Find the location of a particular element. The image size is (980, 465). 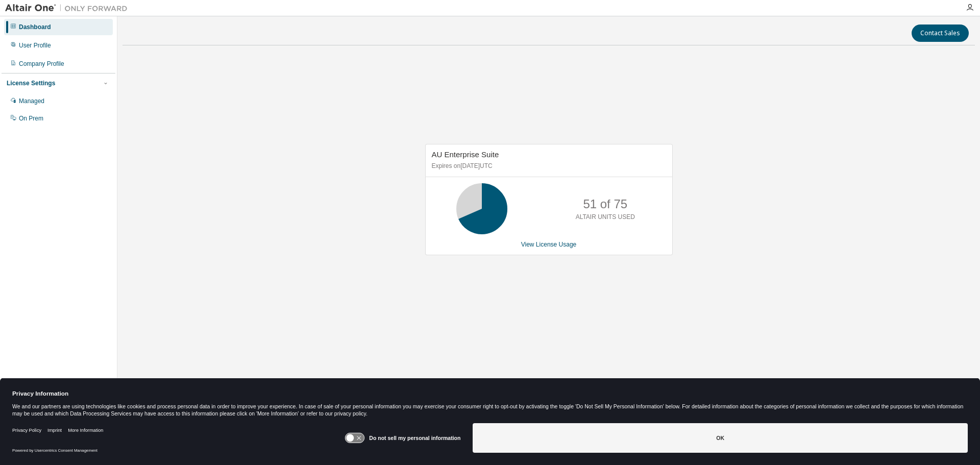

a: View License Usage is located at coordinates (549, 245).